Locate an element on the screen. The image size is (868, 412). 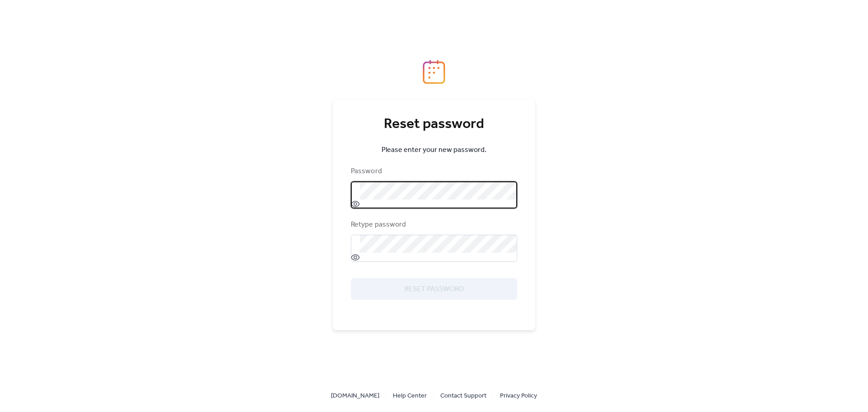
span: Privacy Policy is located at coordinates (518, 396).